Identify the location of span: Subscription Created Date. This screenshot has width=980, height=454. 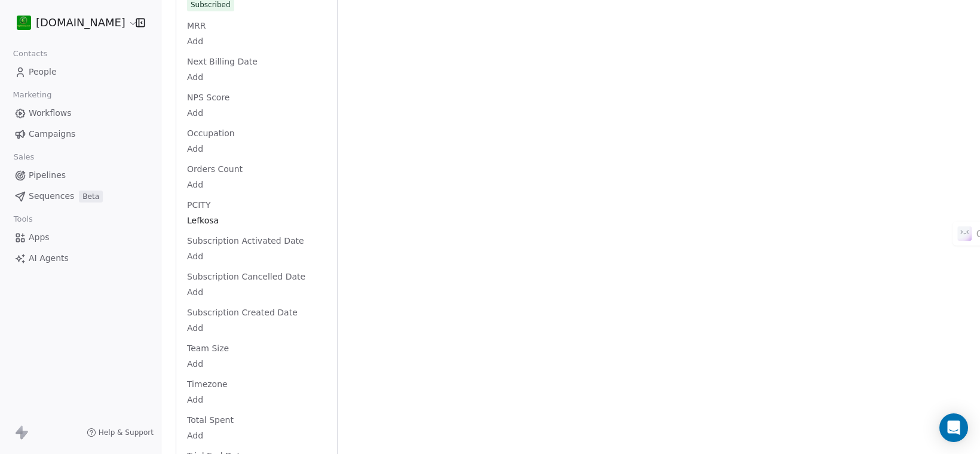
(242, 312).